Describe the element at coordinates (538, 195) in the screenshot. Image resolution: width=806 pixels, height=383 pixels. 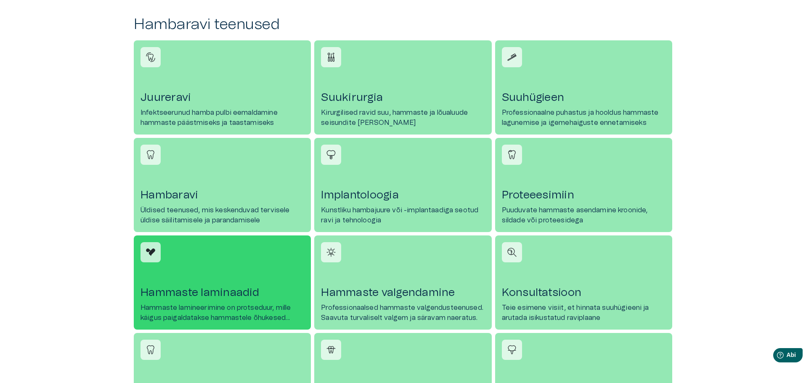
I see `font: Proteeesimiin` at that location.